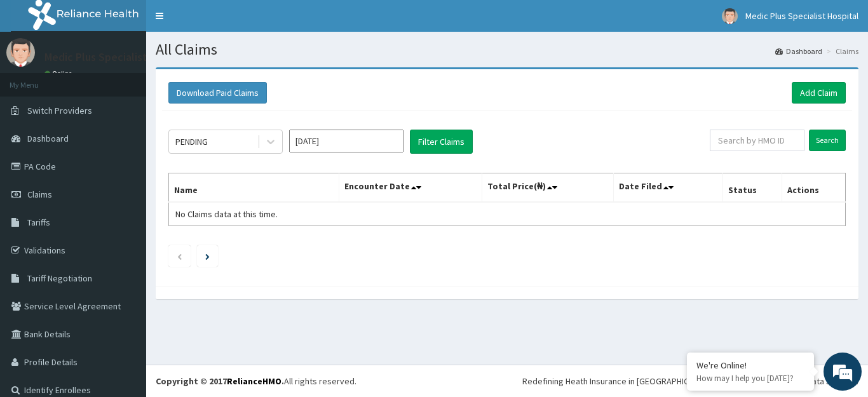  Describe the element at coordinates (39, 223) in the screenshot. I see `span: Tariffs` at that location.